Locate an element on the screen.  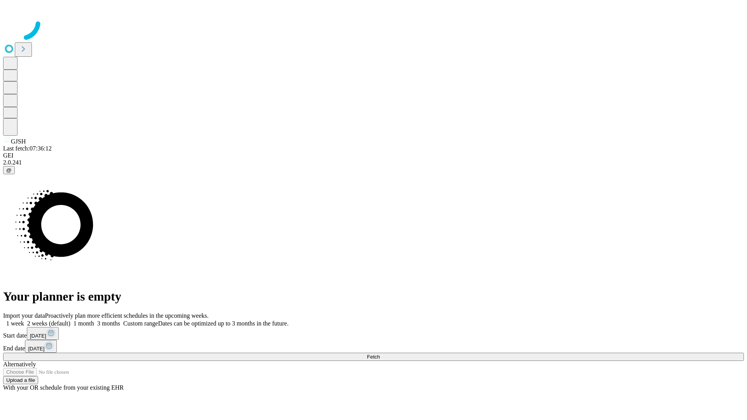
span: Fetch is located at coordinates (373, 357).